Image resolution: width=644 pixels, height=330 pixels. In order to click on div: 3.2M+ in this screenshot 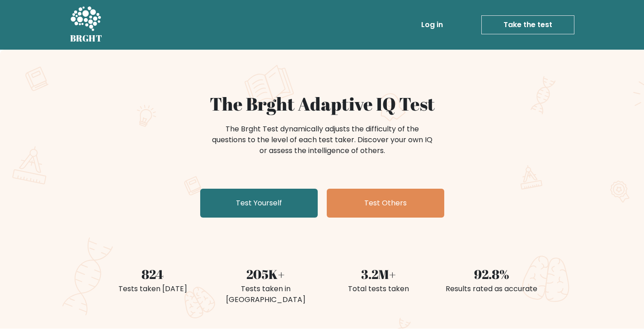, I will do `click(379, 274)`.